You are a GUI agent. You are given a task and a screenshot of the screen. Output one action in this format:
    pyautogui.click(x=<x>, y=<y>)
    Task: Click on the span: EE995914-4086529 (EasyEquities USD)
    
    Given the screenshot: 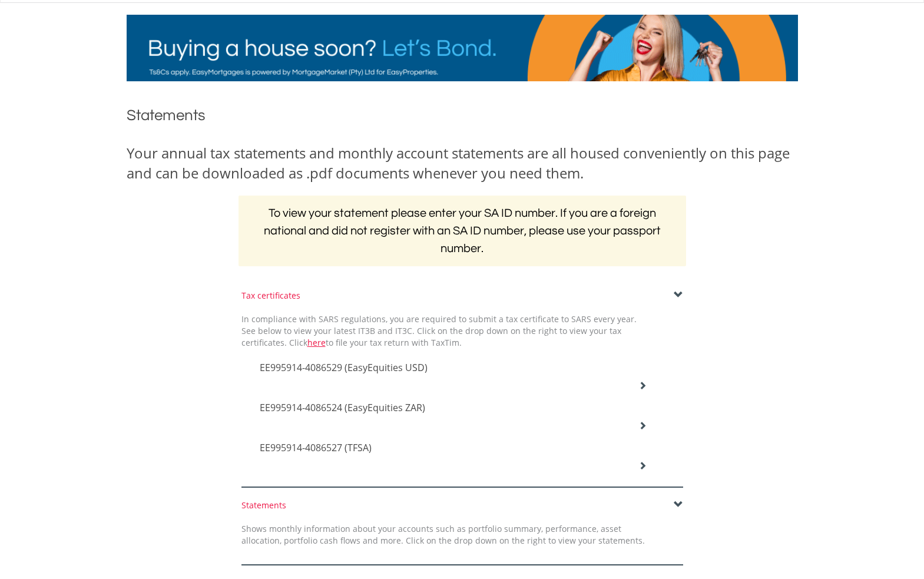 What is the action you would take?
    pyautogui.click(x=343, y=367)
    